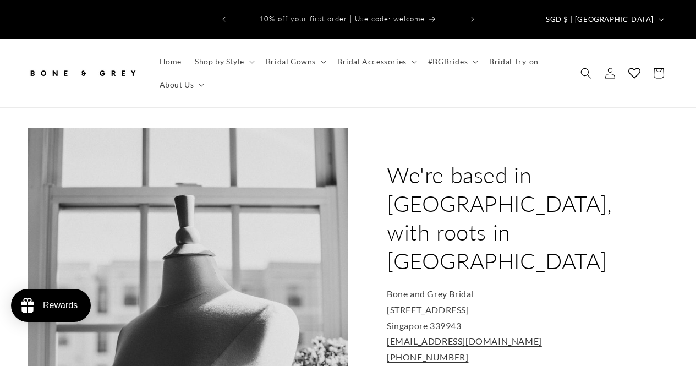 Image resolution: width=696 pixels, height=366 pixels. I want to click on summary: #BGBrides, so click(452, 62).